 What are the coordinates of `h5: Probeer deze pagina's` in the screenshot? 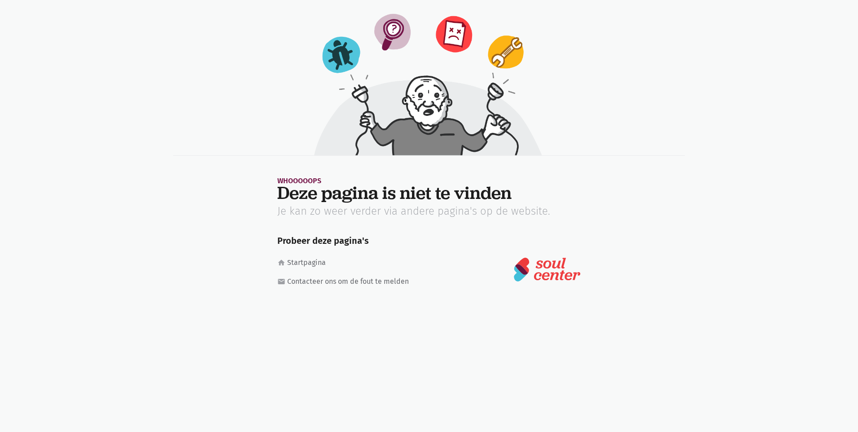 It's located at (429, 237).